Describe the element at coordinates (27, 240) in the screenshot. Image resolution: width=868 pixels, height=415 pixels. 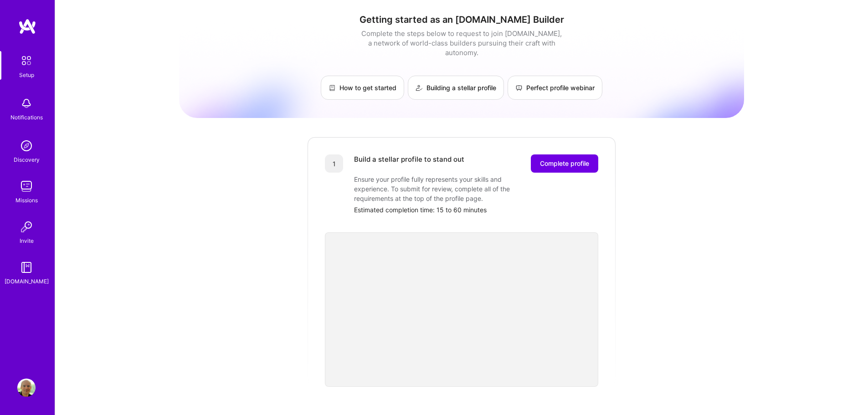
I see `div: Invite` at that location.